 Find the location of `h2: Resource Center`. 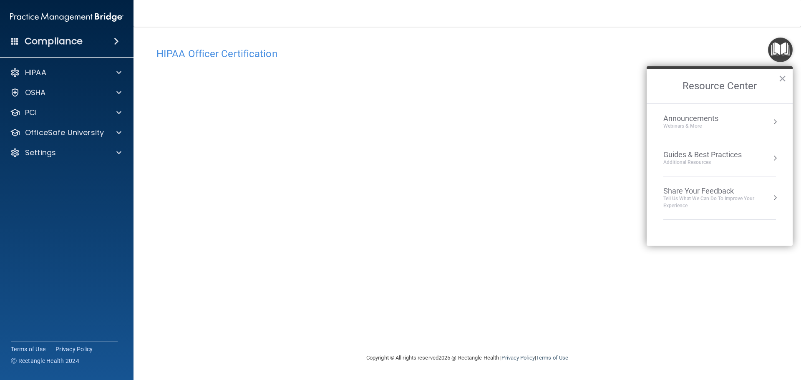

h2: Resource Center is located at coordinates (720, 86).